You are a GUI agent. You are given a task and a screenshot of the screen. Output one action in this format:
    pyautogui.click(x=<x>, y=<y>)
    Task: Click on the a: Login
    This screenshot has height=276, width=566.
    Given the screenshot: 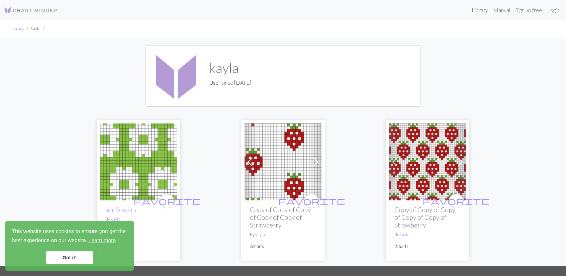 What is the action you would take?
    pyautogui.click(x=553, y=10)
    